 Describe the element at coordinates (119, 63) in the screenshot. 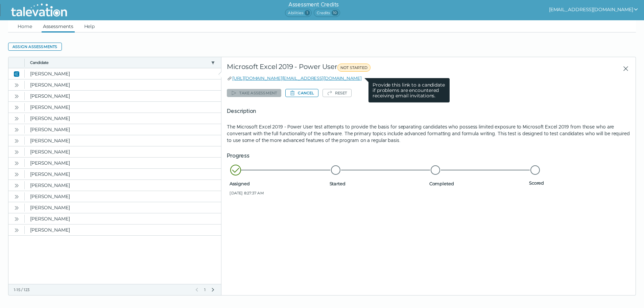

I see `button: Candidate` at that location.